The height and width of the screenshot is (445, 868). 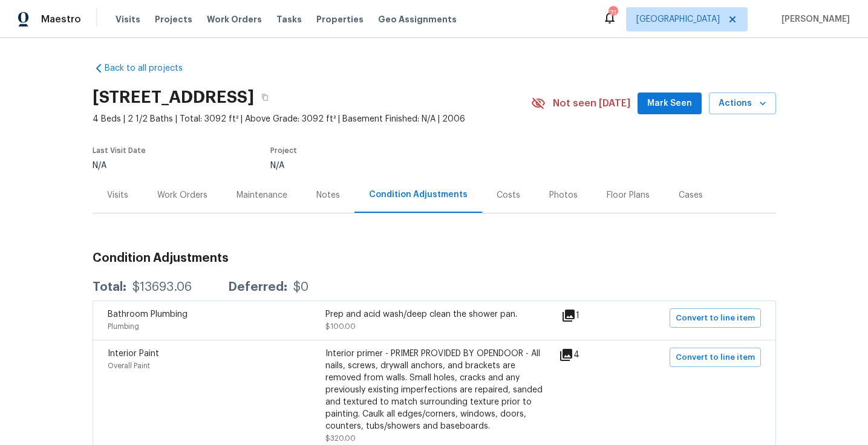 What do you see at coordinates (234, 19) in the screenshot?
I see `span: Work Orders` at bounding box center [234, 19].